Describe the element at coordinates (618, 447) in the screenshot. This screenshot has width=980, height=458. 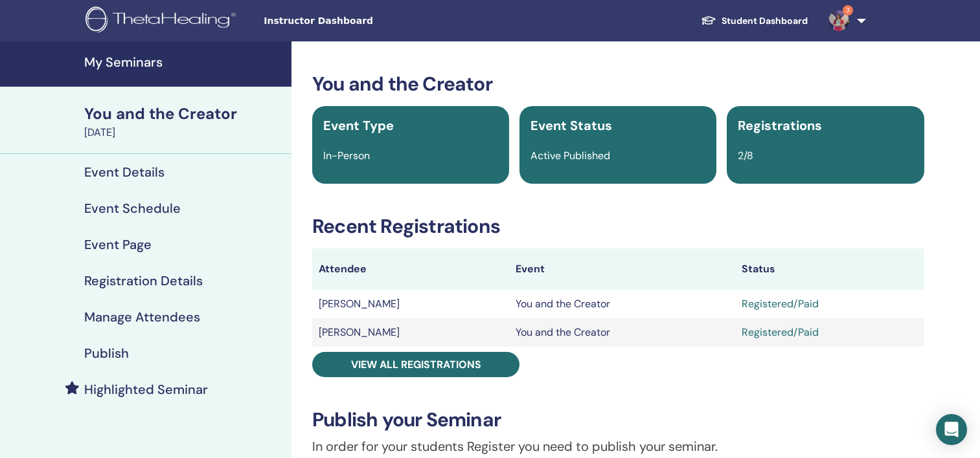
I see `p: In order for your students Register you need to publish your seminar.` at that location.